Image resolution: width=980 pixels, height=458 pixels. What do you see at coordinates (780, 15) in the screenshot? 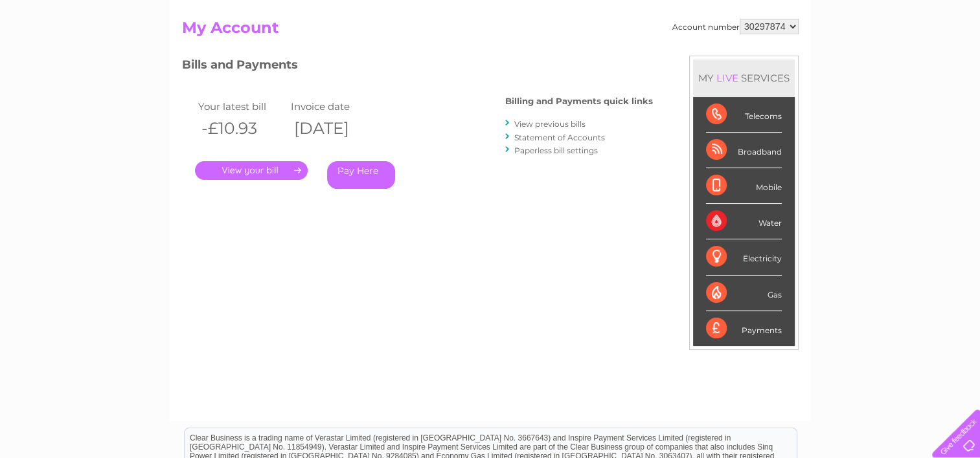
I see `a: 0333 014 3131` at bounding box center [780, 15].